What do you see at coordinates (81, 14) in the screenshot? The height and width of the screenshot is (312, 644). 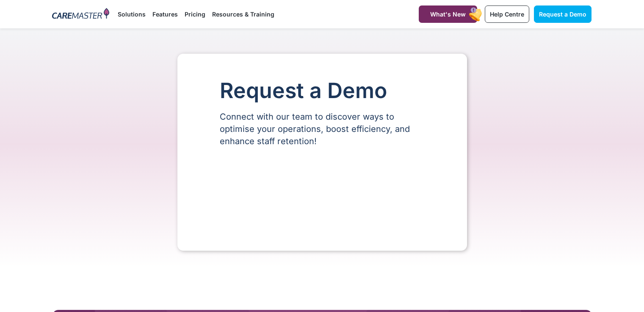 I see `img: CareMaster Logo` at bounding box center [81, 14].